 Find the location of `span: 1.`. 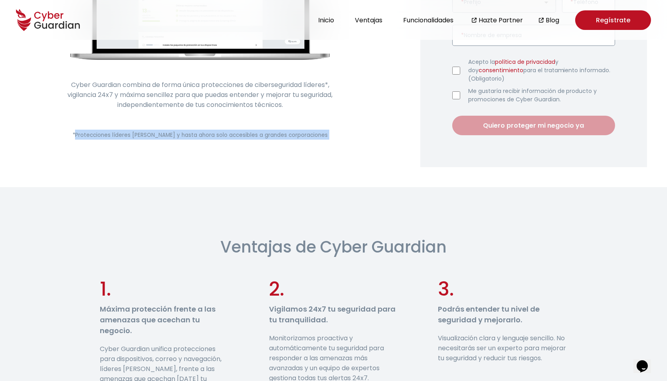

span: 1. is located at coordinates (105, 289).